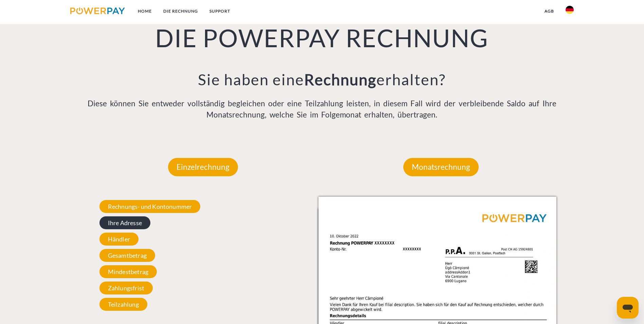  I want to click on span: Zahlungsfrist, so click(126, 288).